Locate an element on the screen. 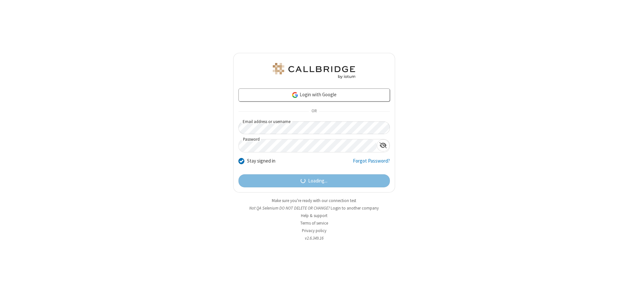  button: Loading... is located at coordinates (314, 181).